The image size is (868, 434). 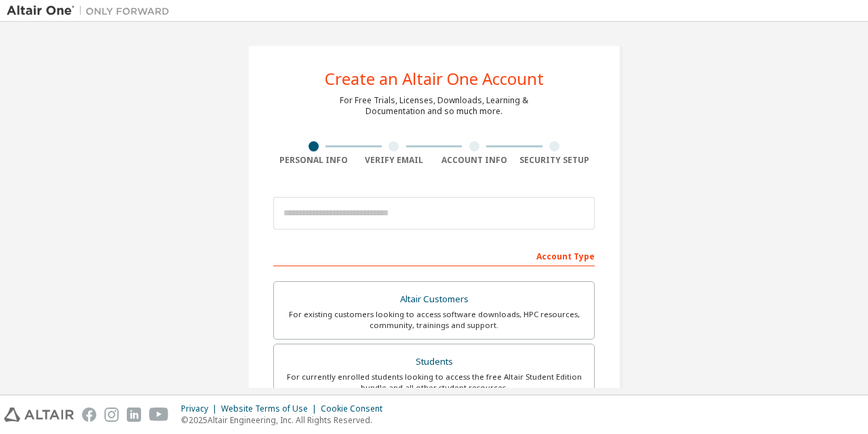 What do you see at coordinates (434, 382) in the screenshot?
I see `div: For currently enrolled students looking to access the free Altair Student Edition bundle and all ...` at bounding box center [434, 382].